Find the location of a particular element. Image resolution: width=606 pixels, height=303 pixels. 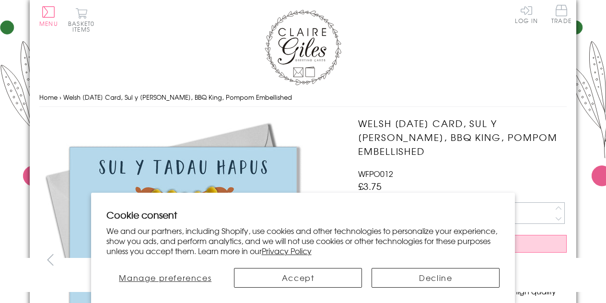

span: Trade is located at coordinates (561, 14).